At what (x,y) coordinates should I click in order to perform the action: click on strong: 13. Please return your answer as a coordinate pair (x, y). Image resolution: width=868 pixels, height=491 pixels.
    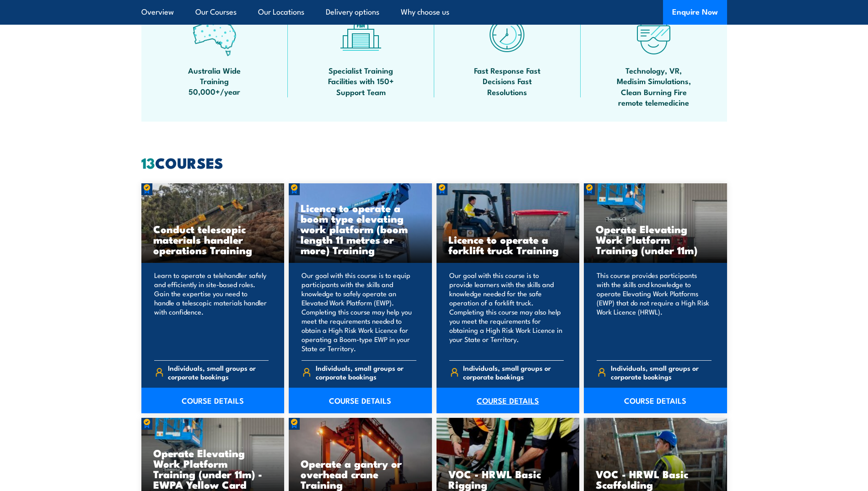
    Looking at the image, I should click on (148, 162).